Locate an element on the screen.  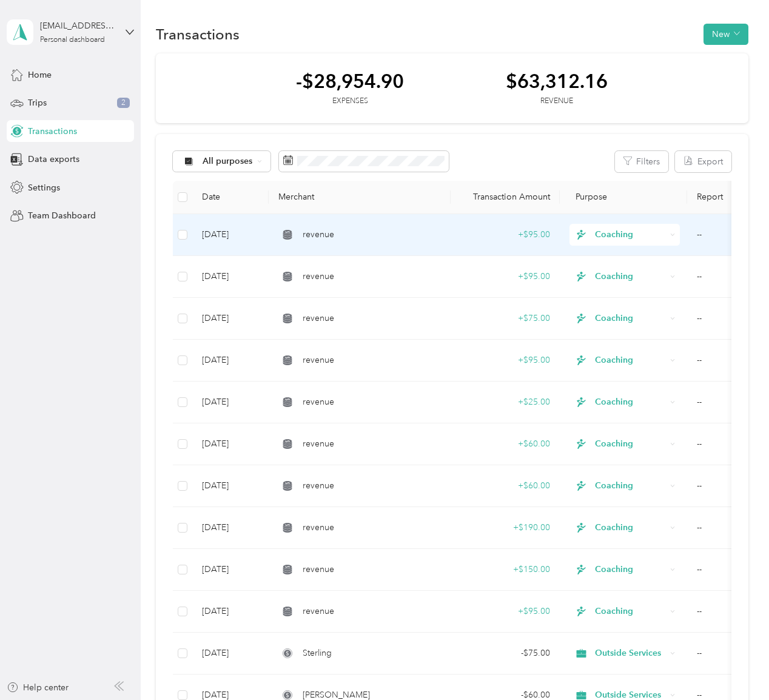
span: Sterling is located at coordinates (317, 653).